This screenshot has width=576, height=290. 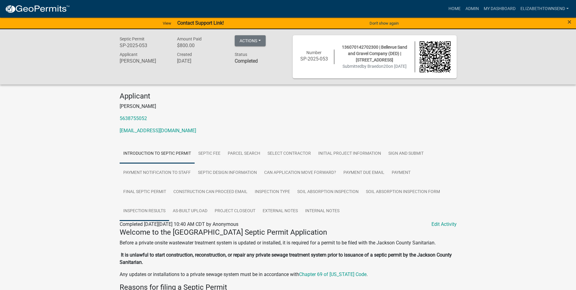 I want to click on a: Sign and Submit, so click(x=406, y=154).